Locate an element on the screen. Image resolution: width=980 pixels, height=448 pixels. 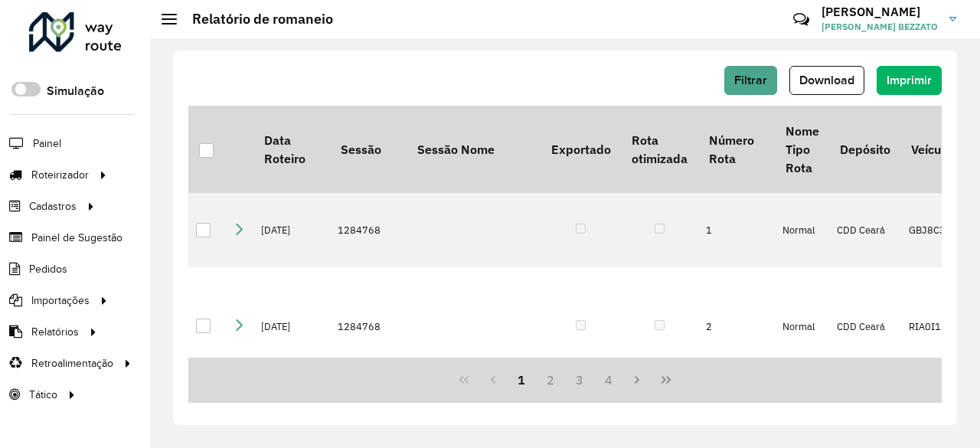
h2: Relatório de romaneio is located at coordinates (255, 20).